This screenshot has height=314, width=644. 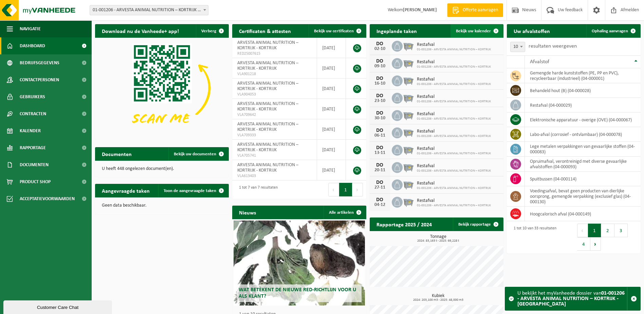 I want to click on span: Documenten, so click(x=34, y=165).